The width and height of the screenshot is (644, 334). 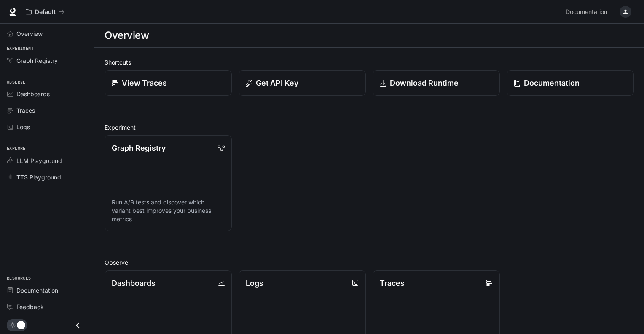 I want to click on span: Feedback, so click(x=30, y=306).